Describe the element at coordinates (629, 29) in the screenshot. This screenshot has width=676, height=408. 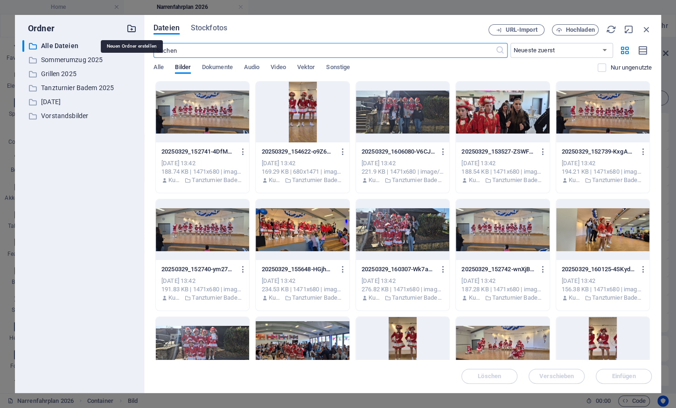
I see `i: Minimieren` at that location.